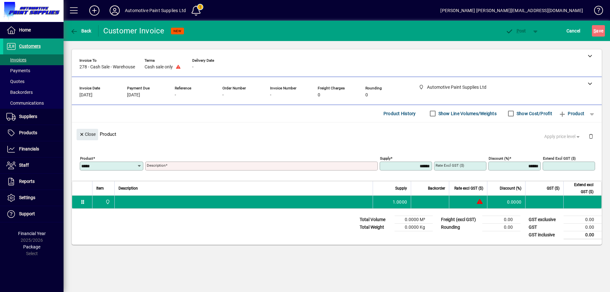  I want to click on button: Back, so click(81, 31).